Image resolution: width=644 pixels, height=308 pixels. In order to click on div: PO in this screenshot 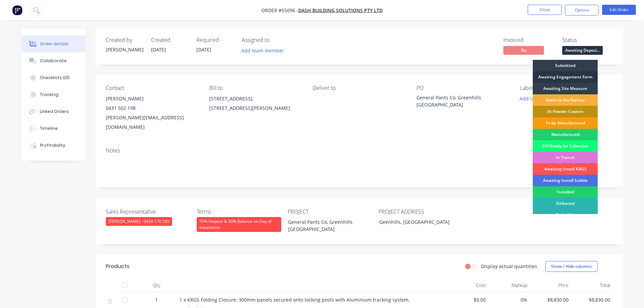, I will do `click(463, 88)`.